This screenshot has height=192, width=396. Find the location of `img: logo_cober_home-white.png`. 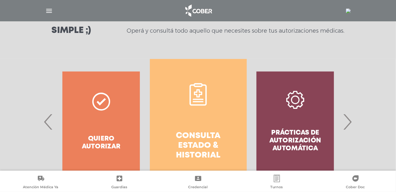

img: logo_cober_home-white.png is located at coordinates (198, 11).